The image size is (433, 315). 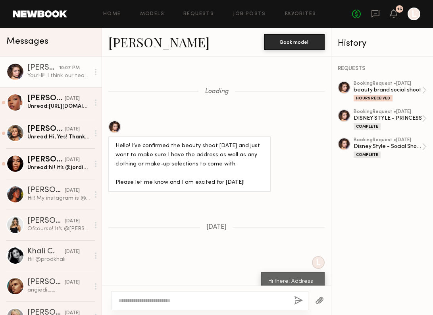 I want to click on div: DISNEY STYLE - PRINCESS, so click(x=388, y=118).